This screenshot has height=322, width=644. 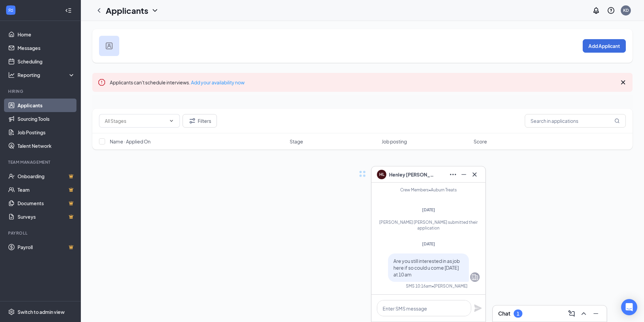 I want to click on span: Score, so click(x=480, y=141).